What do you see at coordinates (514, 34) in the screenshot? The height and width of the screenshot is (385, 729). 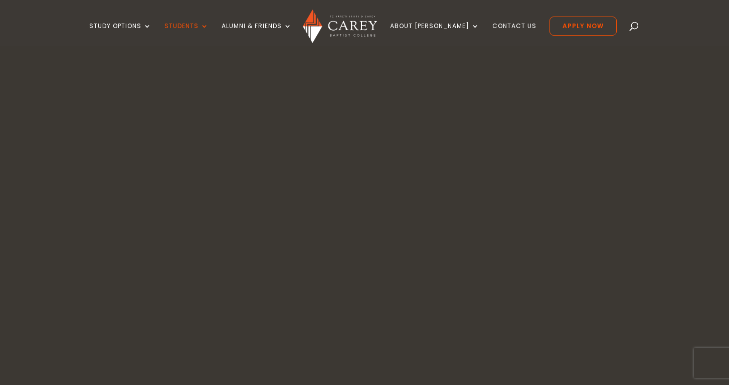 I see `a: Contact Us` at bounding box center [514, 34].